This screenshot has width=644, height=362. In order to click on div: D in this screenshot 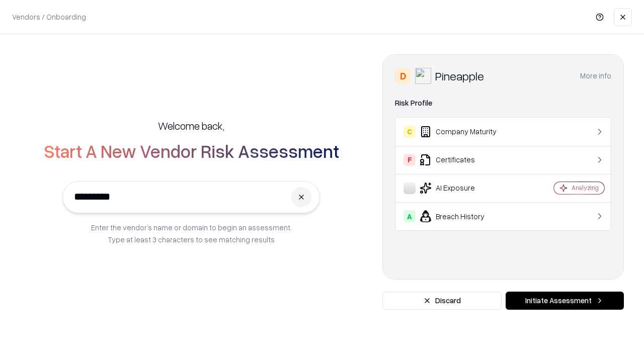, I will do `click(403, 76)`.